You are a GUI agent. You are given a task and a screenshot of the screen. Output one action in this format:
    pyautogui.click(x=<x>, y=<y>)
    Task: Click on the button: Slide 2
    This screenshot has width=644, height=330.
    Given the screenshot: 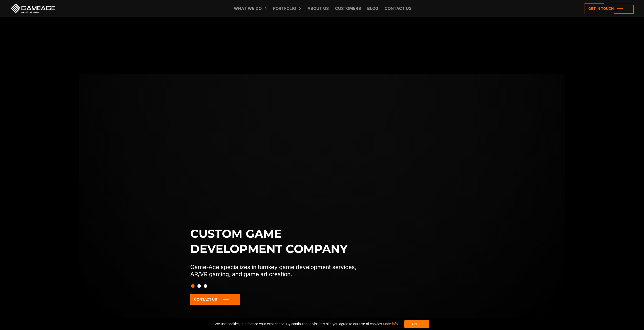 What is the action you would take?
    pyautogui.click(x=199, y=286)
    